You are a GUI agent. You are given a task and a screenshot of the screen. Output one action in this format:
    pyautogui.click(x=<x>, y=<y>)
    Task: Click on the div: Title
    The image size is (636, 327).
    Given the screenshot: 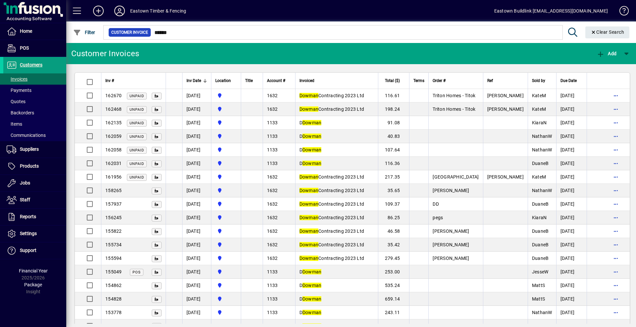 What is the action you would take?
    pyautogui.click(x=252, y=81)
    